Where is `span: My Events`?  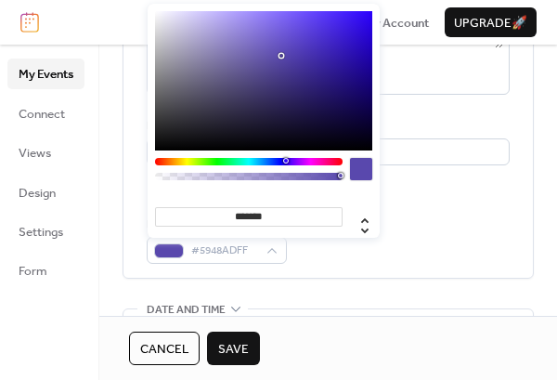 span: My Events is located at coordinates (46, 74).